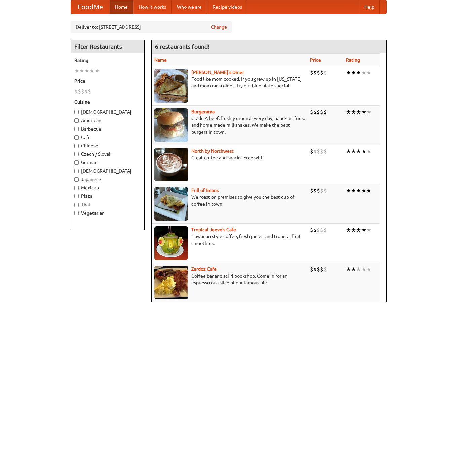  Describe the element at coordinates (107, 188) in the screenshot. I see `label: Mexican` at that location.